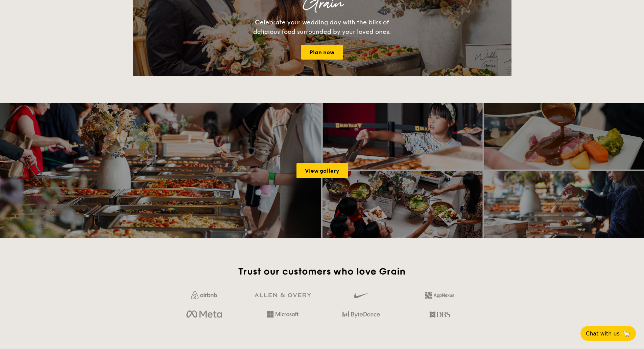 Image resolution: width=644 pixels, height=349 pixels. Describe the element at coordinates (440, 314) in the screenshot. I see `img: dbs.a5bdd427.png` at that location.